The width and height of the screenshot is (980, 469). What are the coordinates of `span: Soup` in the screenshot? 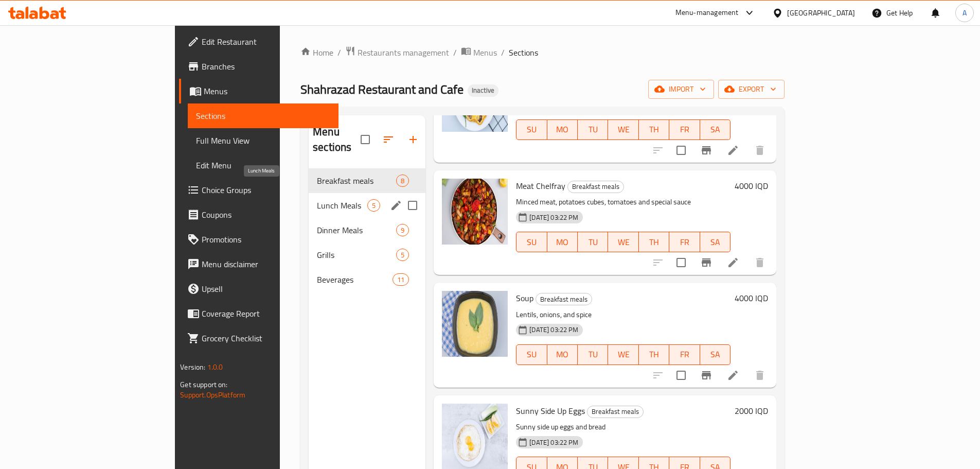 It's located at (525, 298).